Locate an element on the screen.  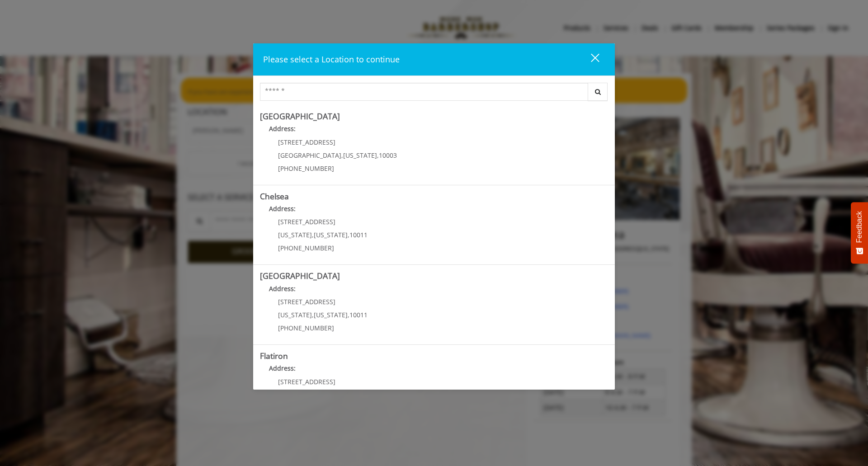
span: Feedback is located at coordinates (859, 227).